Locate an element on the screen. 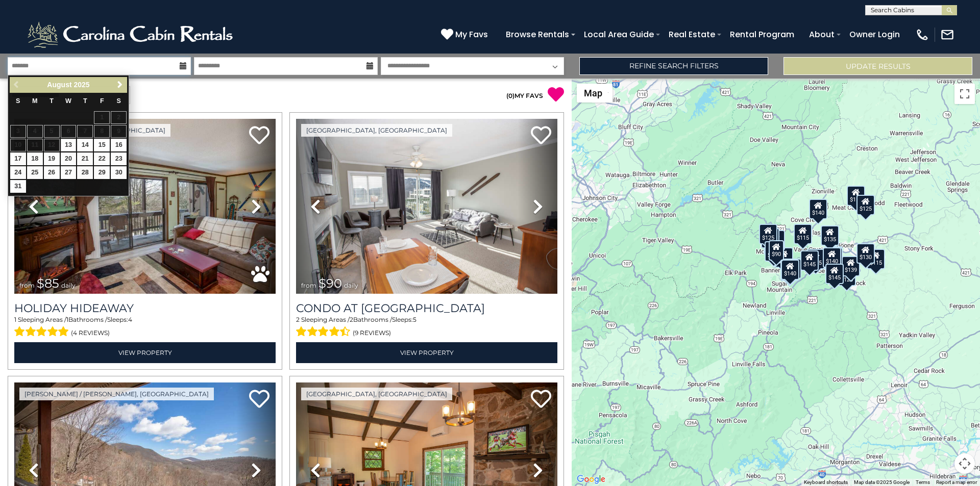 This screenshot has height=486, width=980. a: 17 is located at coordinates (18, 159).